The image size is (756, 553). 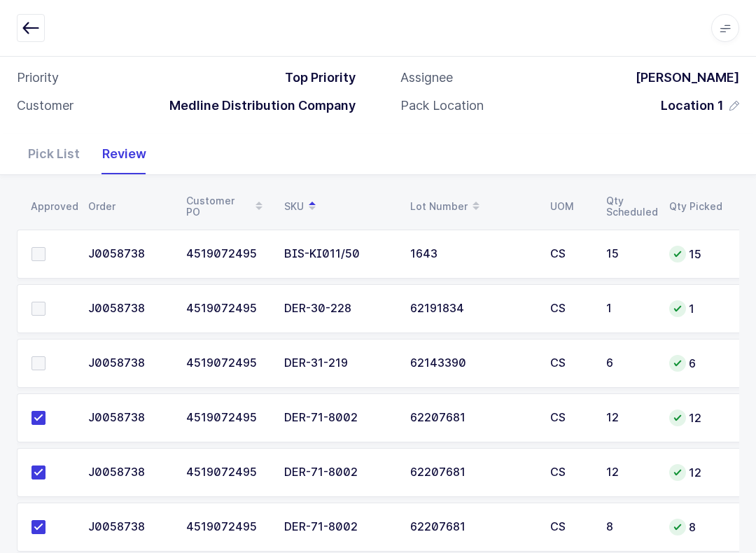 I want to click on div: Approved, so click(x=51, y=206).